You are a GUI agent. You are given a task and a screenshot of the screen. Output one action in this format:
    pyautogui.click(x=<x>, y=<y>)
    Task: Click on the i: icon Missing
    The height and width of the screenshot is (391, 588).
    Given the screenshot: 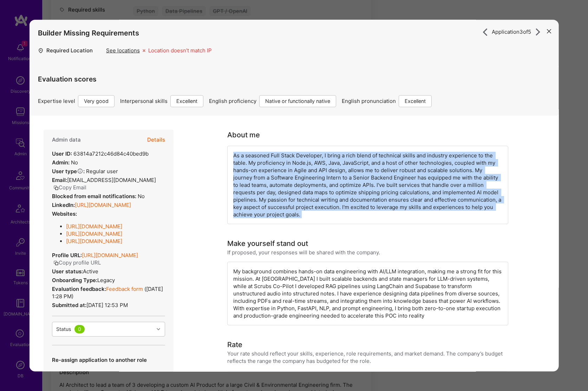 What is the action you would take?
    pyautogui.click(x=144, y=50)
    